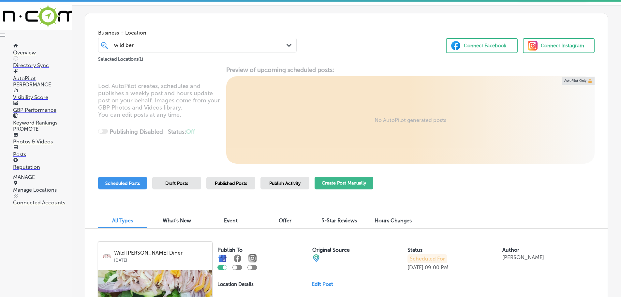 This screenshot has height=297, width=621. What do you see at coordinates (339, 220) in the screenshot?
I see `span: 5-Star Reviews` at bounding box center [339, 220].